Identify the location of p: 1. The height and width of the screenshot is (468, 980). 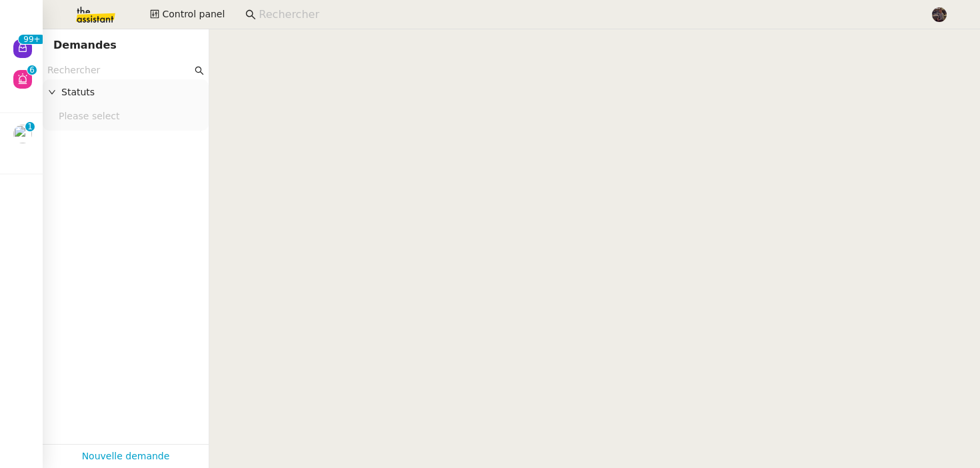
(30, 128).